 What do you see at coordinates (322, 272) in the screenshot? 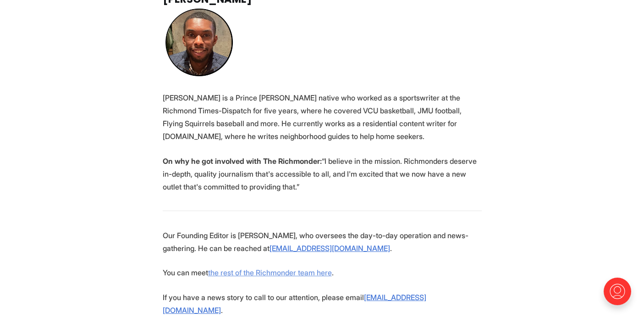
I see `p: You can meet .` at bounding box center [322, 272].